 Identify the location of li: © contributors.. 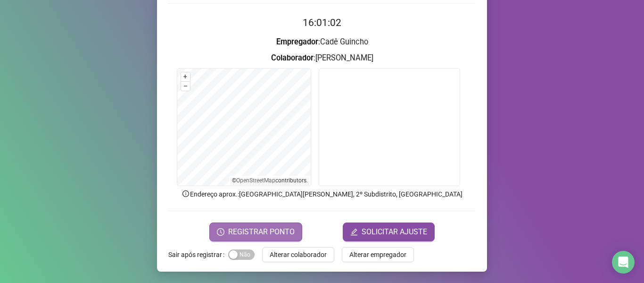
(270, 180).